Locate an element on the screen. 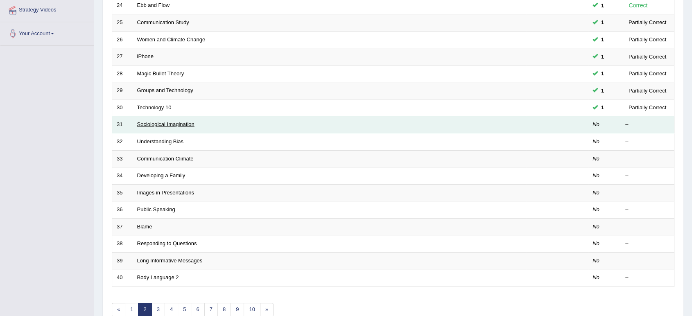 The image size is (692, 316). a: Technology 10 is located at coordinates (154, 107).